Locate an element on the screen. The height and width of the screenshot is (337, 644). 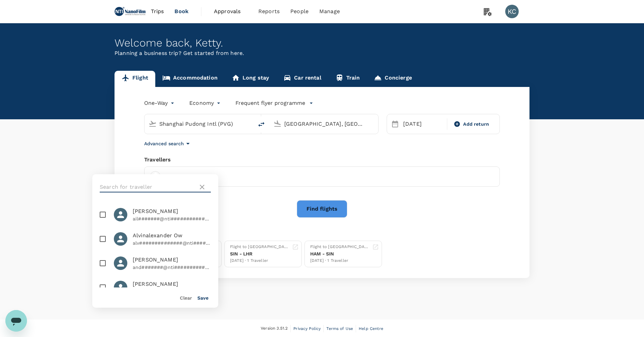
a: Privacy Policy is located at coordinates (307, 329).